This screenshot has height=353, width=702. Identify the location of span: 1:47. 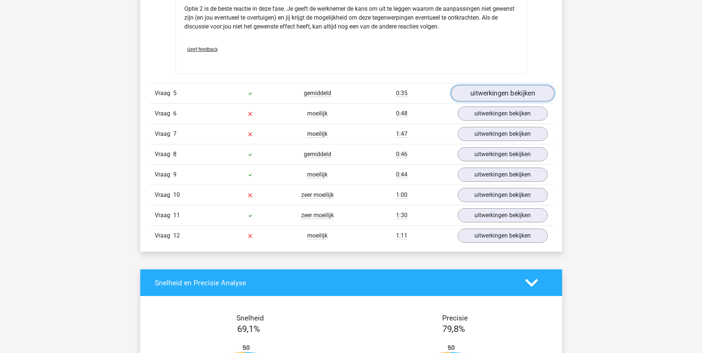
(401, 134).